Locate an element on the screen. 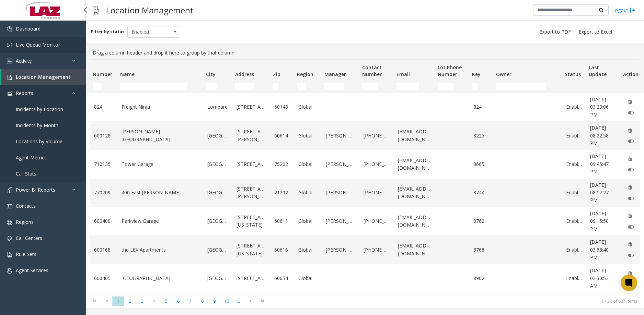 This screenshot has height=315, width=644. input: Email Filter is located at coordinates (408, 86).